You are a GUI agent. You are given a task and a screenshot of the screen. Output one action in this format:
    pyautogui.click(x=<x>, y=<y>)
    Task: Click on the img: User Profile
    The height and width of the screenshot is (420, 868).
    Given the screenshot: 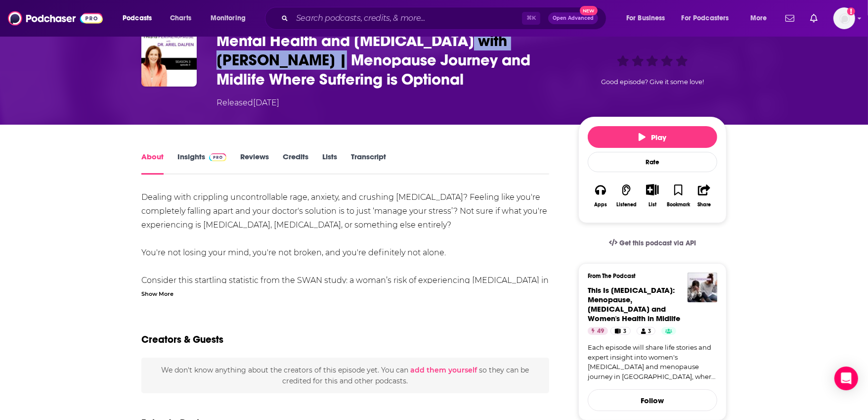 What is the action you would take?
    pyautogui.click(x=844, y=18)
    